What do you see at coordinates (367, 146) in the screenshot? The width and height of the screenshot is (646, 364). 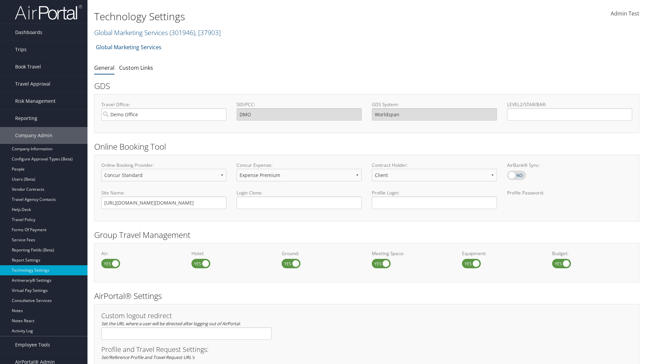 I see `h2: Online Booking Tool` at bounding box center [367, 146].